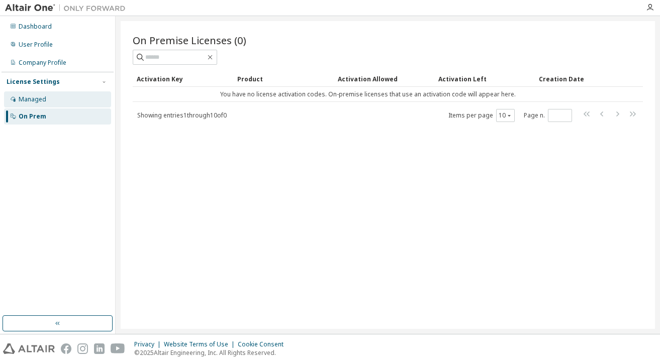  Describe the element at coordinates (182, 115) in the screenshot. I see `span: Showing entries 1 through 10 of 0` at that location.